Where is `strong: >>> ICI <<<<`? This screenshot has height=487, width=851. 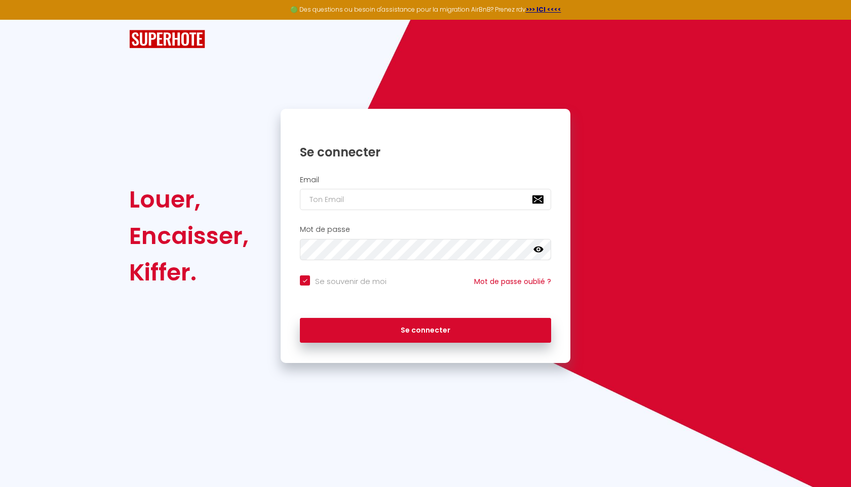 strong: >>> ICI <<<< is located at coordinates (544, 9).